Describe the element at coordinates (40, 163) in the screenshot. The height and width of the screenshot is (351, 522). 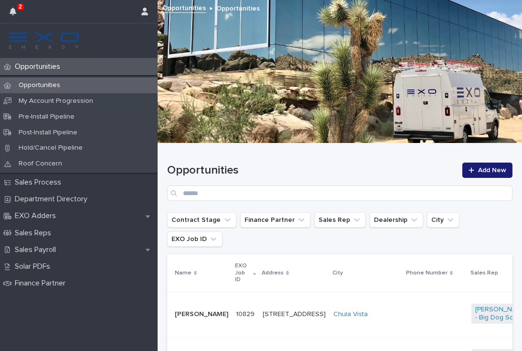
I see `p: Roof Concern` at that location.